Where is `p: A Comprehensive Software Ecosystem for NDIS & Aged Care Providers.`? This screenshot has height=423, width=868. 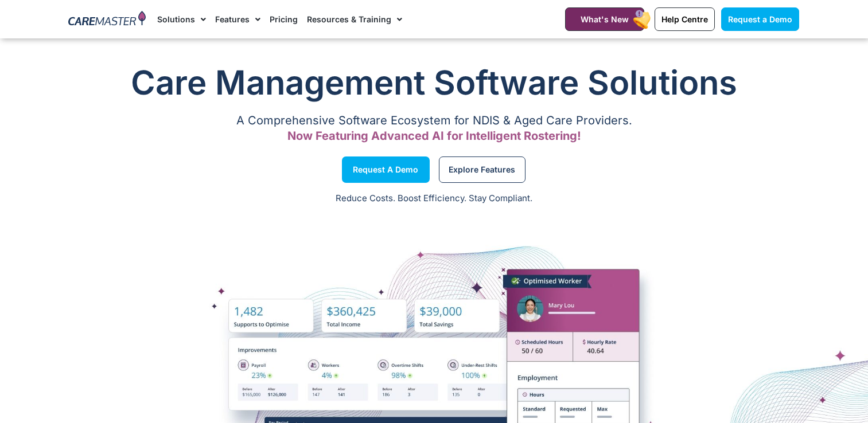
p: A Comprehensive Software Ecosystem for NDIS & Aged Care Providers. is located at coordinates (434, 120).